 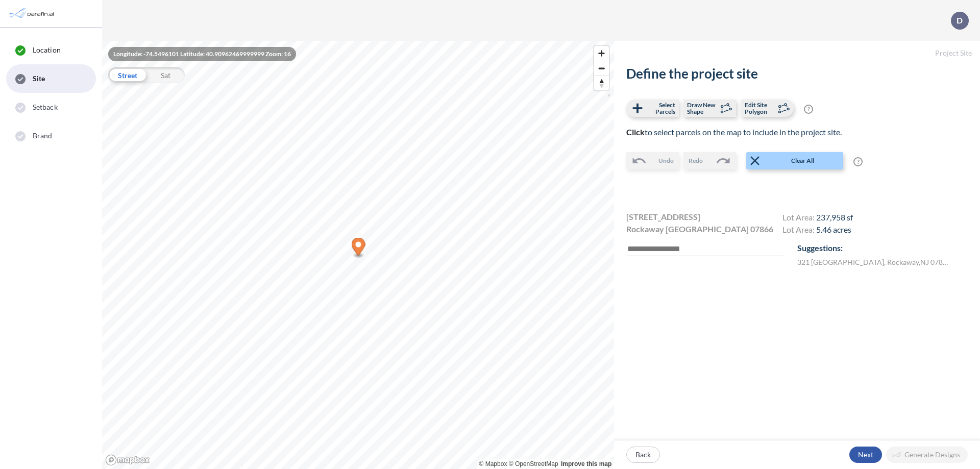 What do you see at coordinates (652, 161) in the screenshot?
I see `button: Undo` at bounding box center [652, 161].